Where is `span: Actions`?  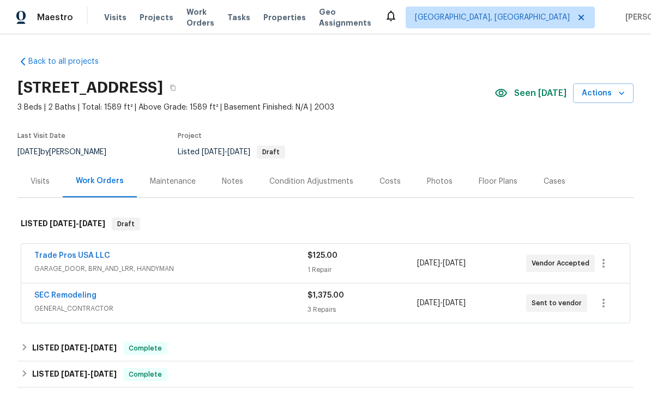 span: Actions is located at coordinates (603, 93).